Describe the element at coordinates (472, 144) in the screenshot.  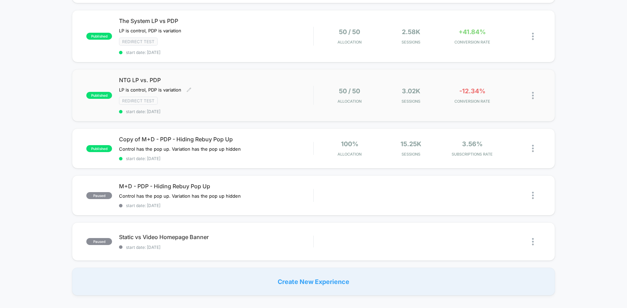
I see `span: 3.56%` at that location.